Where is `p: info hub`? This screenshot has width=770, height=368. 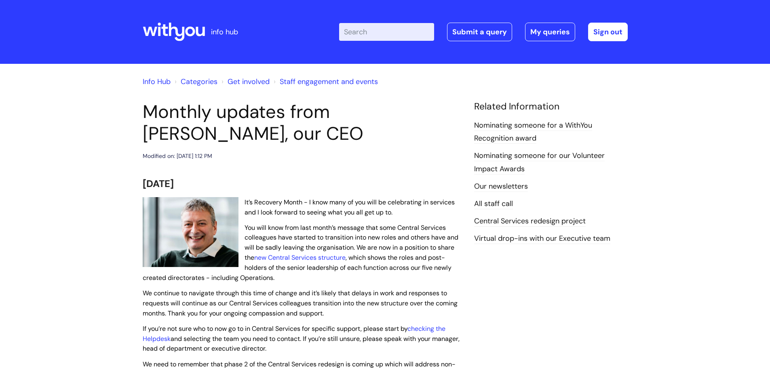 p: info hub is located at coordinates (224, 32).